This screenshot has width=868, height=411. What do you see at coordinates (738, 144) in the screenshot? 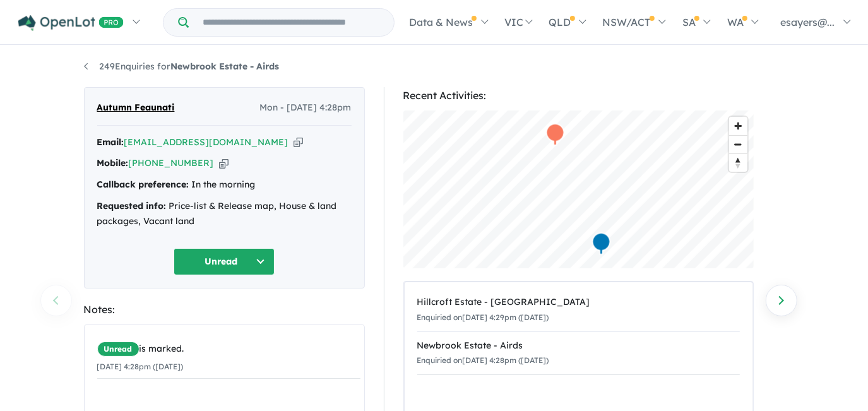
I see `span: Zoom out` at bounding box center [738, 144].